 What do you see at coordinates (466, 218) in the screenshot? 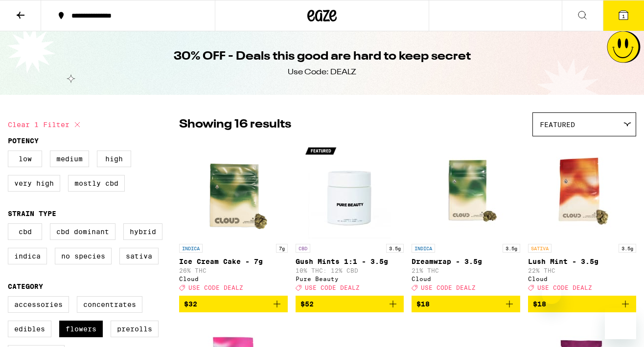
I see `a: Open page for Dreamwrap - 3.5g from Cloud` at bounding box center [466, 218].